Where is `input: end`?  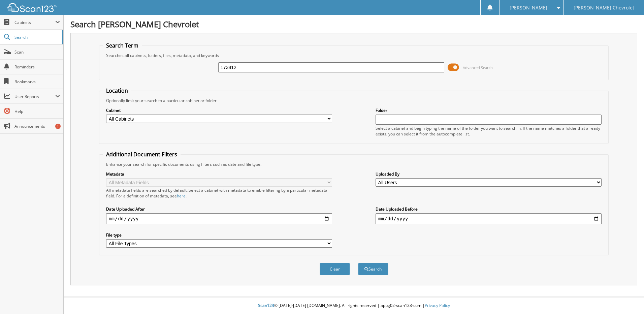 input: end is located at coordinates (488, 219).